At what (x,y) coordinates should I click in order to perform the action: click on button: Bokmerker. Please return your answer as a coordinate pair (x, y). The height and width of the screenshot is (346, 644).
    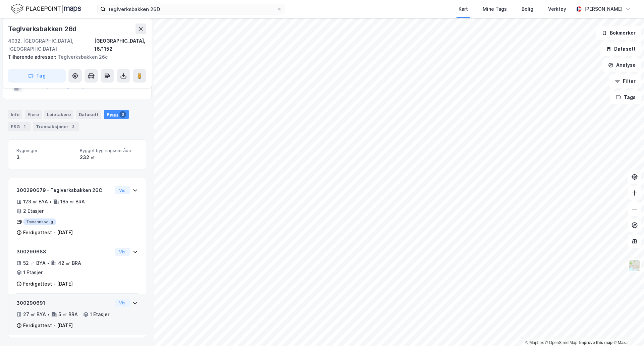
    Looking at the image, I should click on (618, 33).